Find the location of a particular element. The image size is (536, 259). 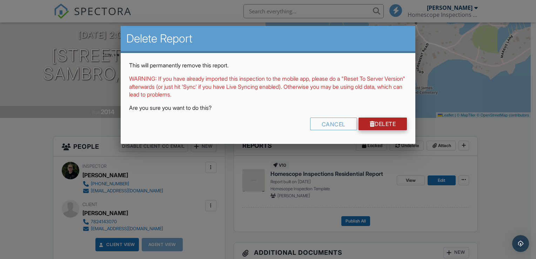

p: WARNING: If you have already imported this inspection to the mobile app, please do a "Reset To Se... is located at coordinates (268, 86).